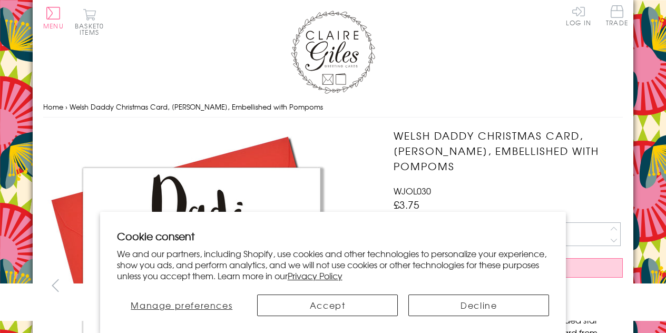  What do you see at coordinates (406, 205) in the screenshot?
I see `span: £3.75` at bounding box center [406, 205].